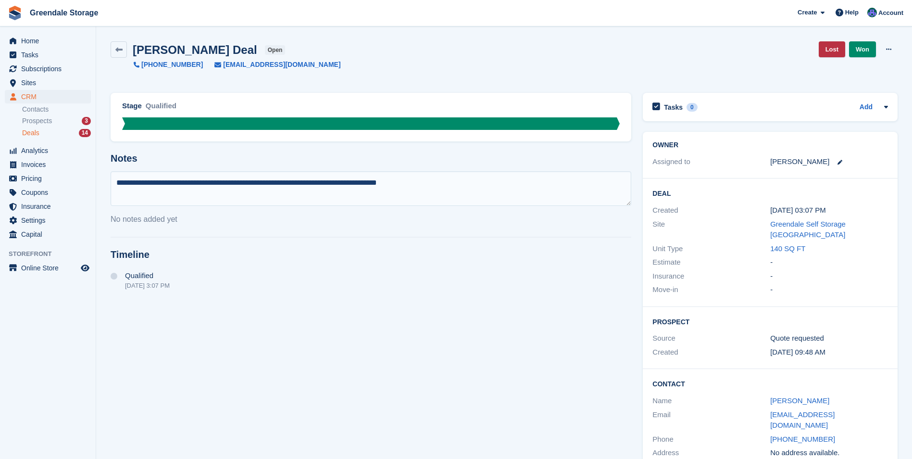 The height and width of the screenshot is (459, 912). I want to click on span: Prospects, so click(37, 121).